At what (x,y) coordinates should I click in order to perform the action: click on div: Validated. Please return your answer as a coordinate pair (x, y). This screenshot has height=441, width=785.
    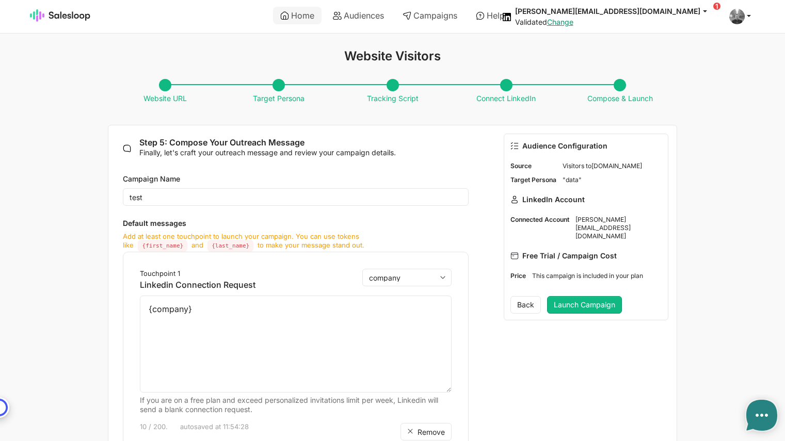
    Looking at the image, I should click on (616, 22).